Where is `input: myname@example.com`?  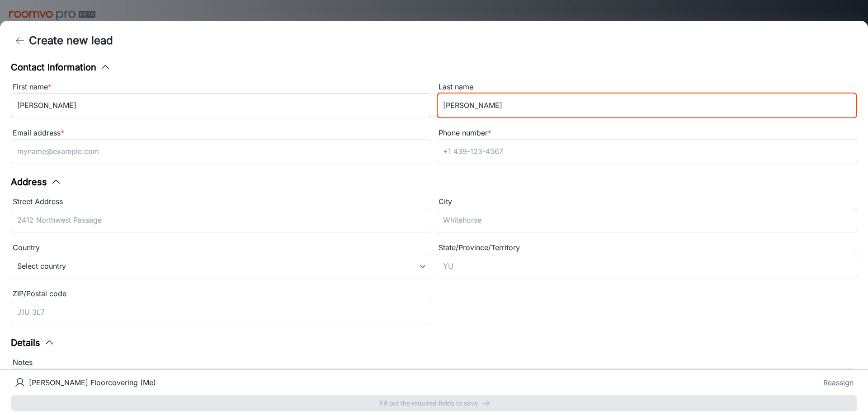
input: myname@example.com is located at coordinates (221, 152).